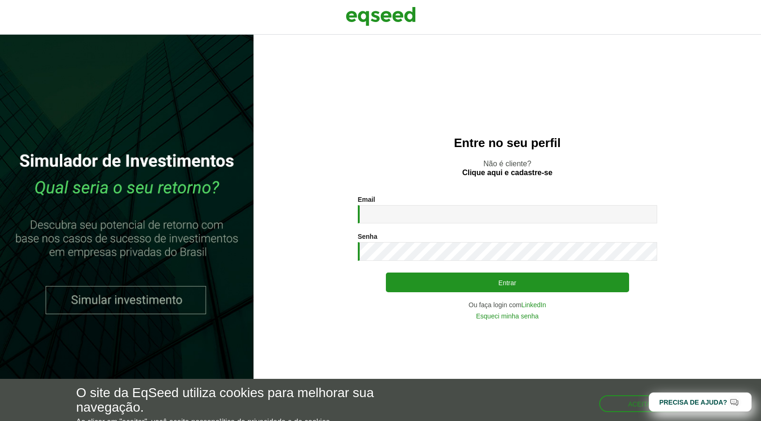 Image resolution: width=761 pixels, height=421 pixels. Describe the element at coordinates (508, 316) in the screenshot. I see `a: Esqueci minha senha` at that location.